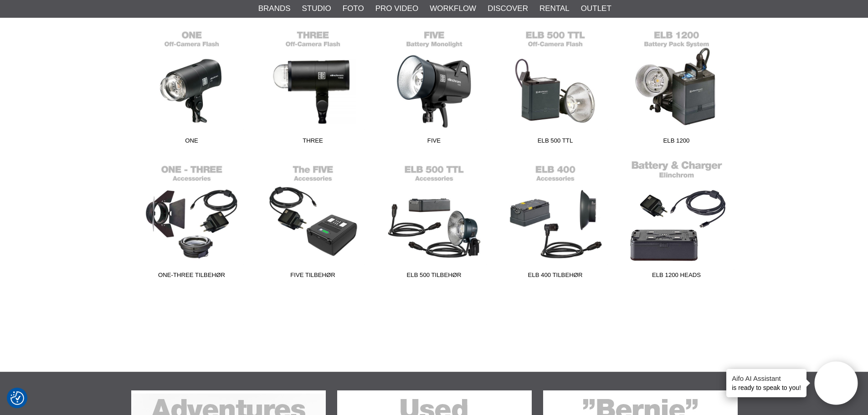 This screenshot has width=868, height=415. Describe the element at coordinates (677, 221) in the screenshot. I see `a: ELB 1200 Heads` at that location.